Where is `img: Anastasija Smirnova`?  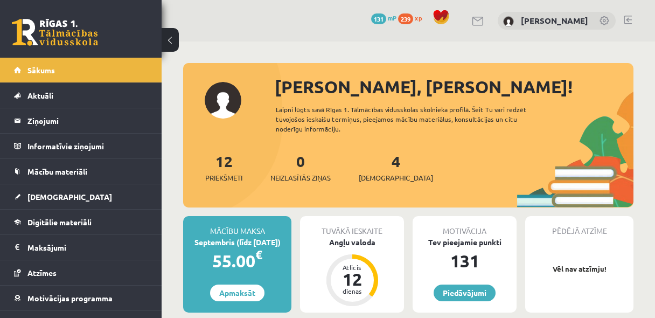
img: Anastasija Smirnova is located at coordinates (508, 22).